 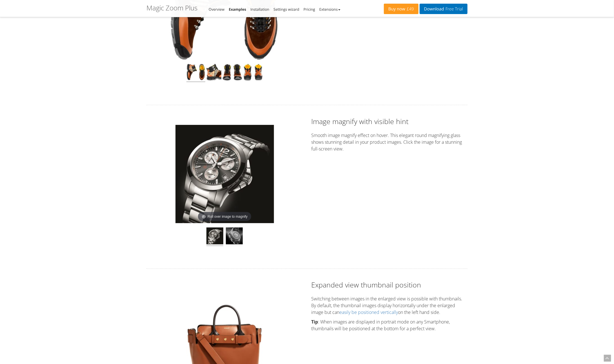 I want to click on a: Buy now£49, so click(x=401, y=9).